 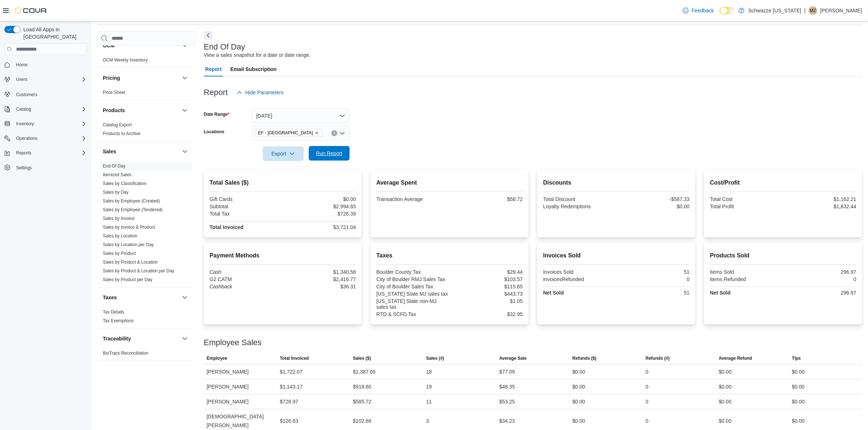 What do you see at coordinates (214, 132) in the screenshot?
I see `label: Locations` at bounding box center [214, 132].